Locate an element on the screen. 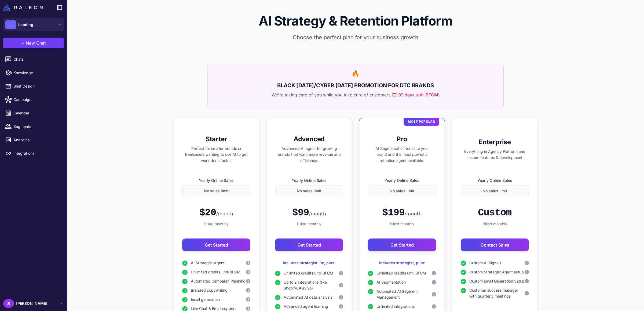 This screenshot has height=311, width=644. div: S is located at coordinates (8, 303).